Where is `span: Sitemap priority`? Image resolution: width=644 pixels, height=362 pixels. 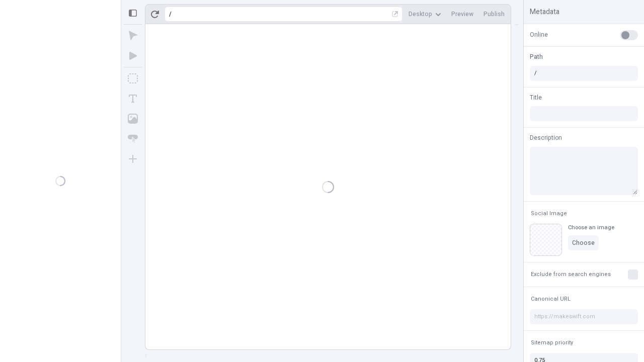 span: Sitemap priority is located at coordinates (552, 342).